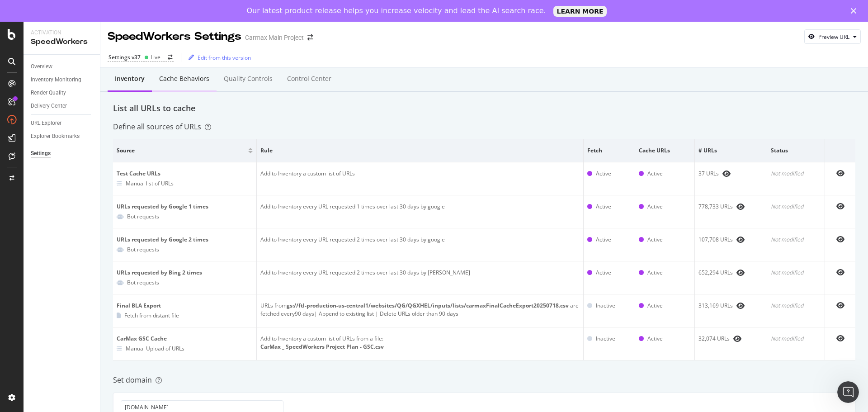 Image resolution: width=868 pixels, height=412 pixels. I want to click on div: Settings, so click(41, 154).